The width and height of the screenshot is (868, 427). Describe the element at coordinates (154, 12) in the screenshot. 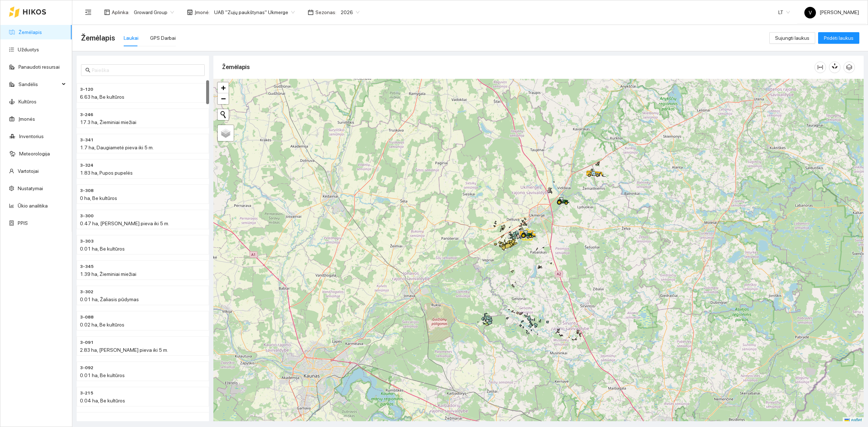

I see `span: Groward Group` at that location.